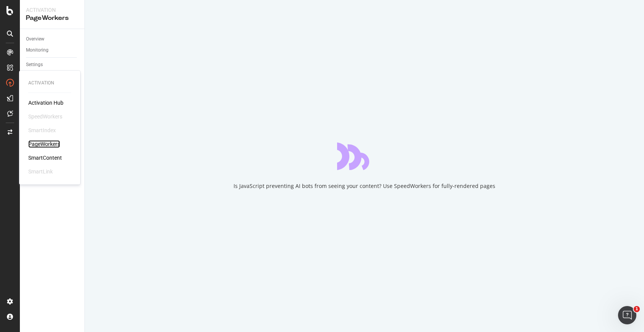 This screenshot has width=644, height=332. Describe the element at coordinates (45, 117) in the screenshot. I see `div: SpeedWorkers` at that location.